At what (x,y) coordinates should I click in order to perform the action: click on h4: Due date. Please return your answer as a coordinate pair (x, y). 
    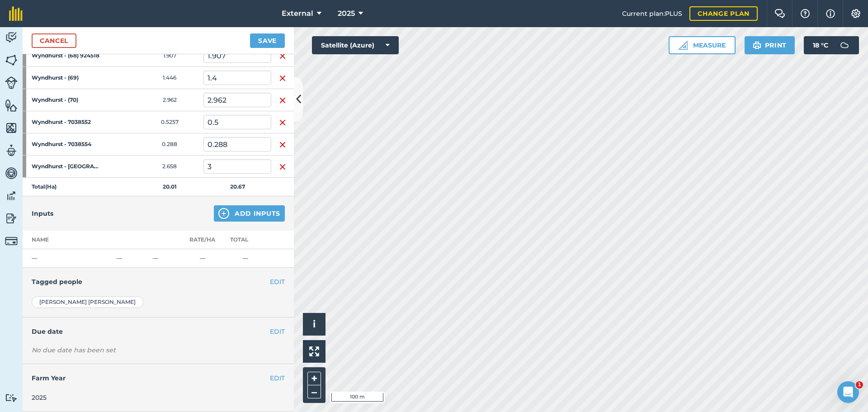
    Looking at the image, I should click on (159, 331).